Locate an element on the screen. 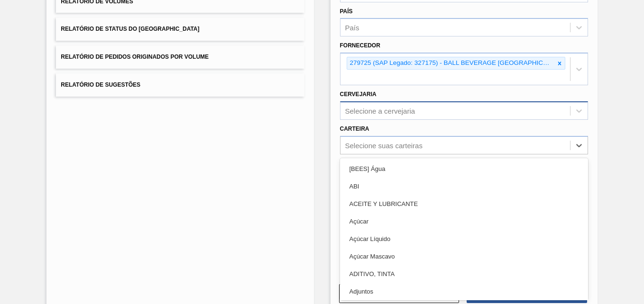  div: Adjuntos is located at coordinates (464, 292).